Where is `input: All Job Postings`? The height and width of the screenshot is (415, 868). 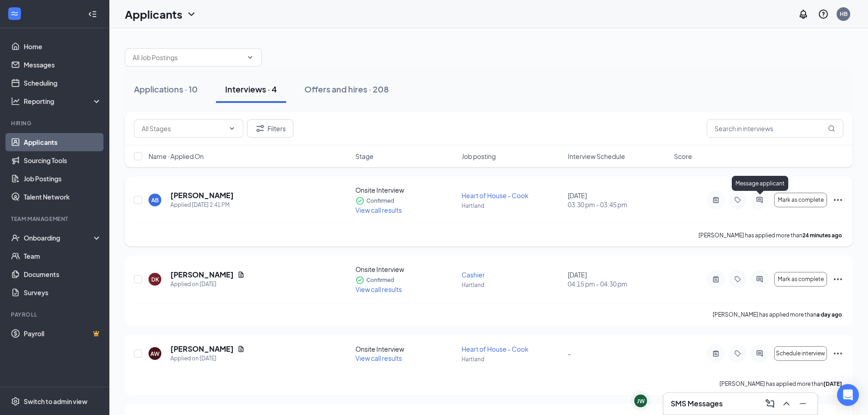 input: All Job Postings is located at coordinates (188, 57).